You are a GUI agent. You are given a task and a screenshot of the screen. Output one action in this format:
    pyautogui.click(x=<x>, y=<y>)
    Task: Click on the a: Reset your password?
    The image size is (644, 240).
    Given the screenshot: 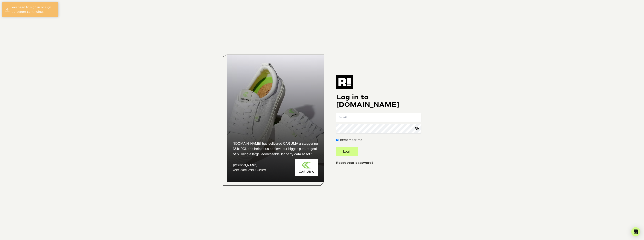 What is the action you would take?
    pyautogui.click(x=355, y=162)
    